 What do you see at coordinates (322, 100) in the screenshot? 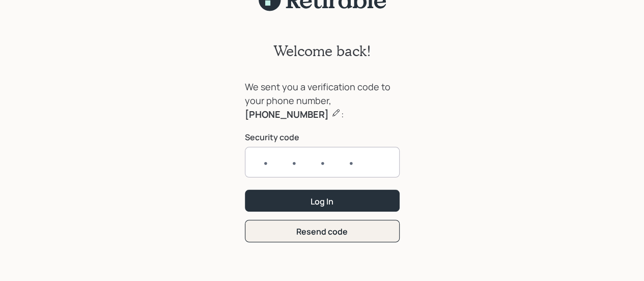
I see `div: We sent you a verification code to your phone number, :` at bounding box center [322, 100].